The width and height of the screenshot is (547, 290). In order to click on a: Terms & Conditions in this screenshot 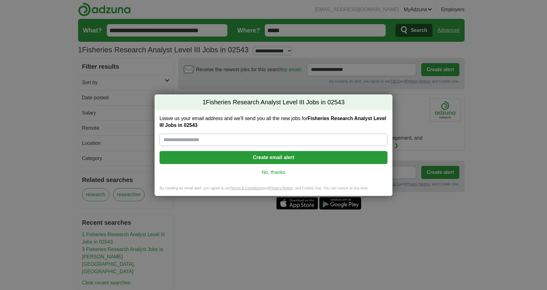, I will do `click(247, 188)`.